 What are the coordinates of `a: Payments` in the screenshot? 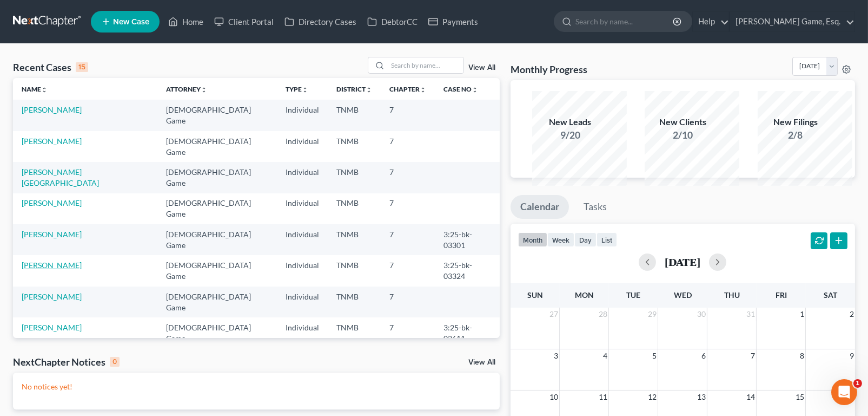 It's located at (453, 21).